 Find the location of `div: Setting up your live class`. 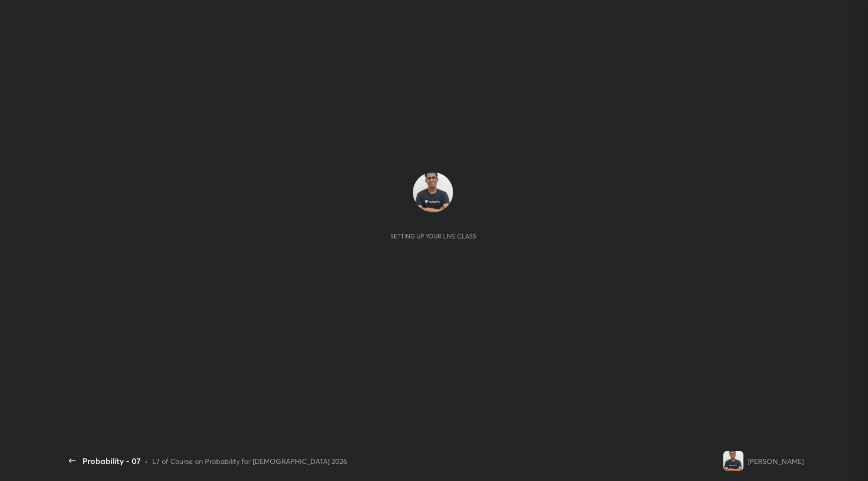

div: Setting up your live class is located at coordinates (433, 236).